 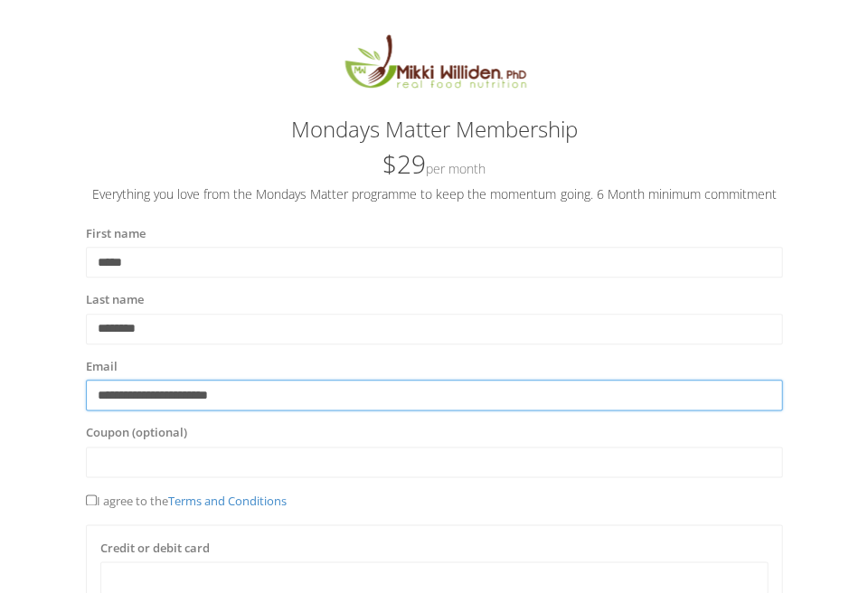 I want to click on a: Terms and Conditions, so click(x=227, y=501).